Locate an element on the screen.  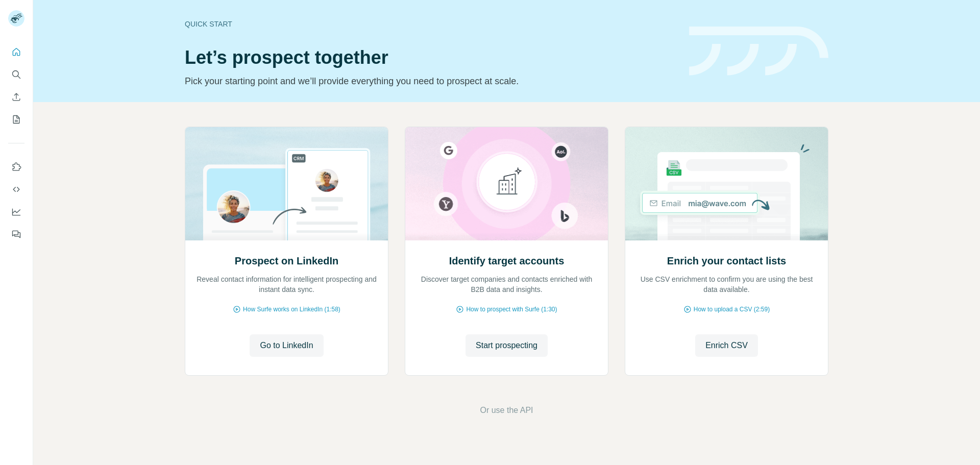
button: Or use the API is located at coordinates (506, 410).